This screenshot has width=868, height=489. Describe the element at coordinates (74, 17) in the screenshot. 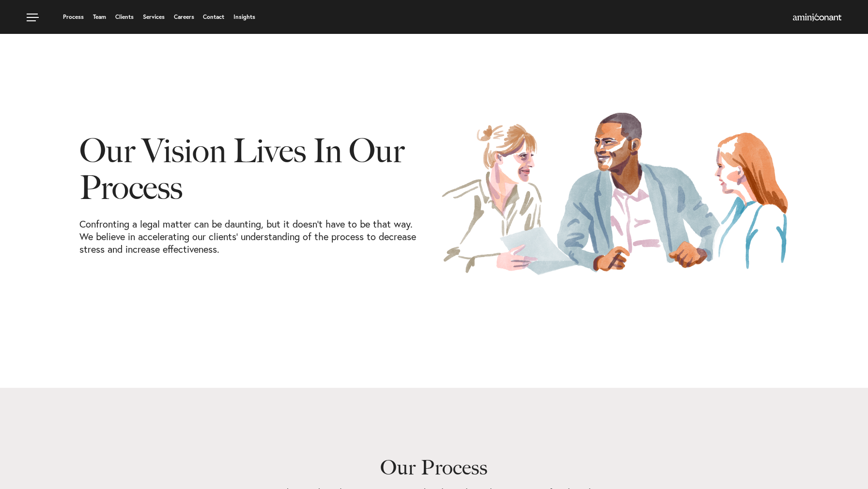

I see `a: Process` at that location.